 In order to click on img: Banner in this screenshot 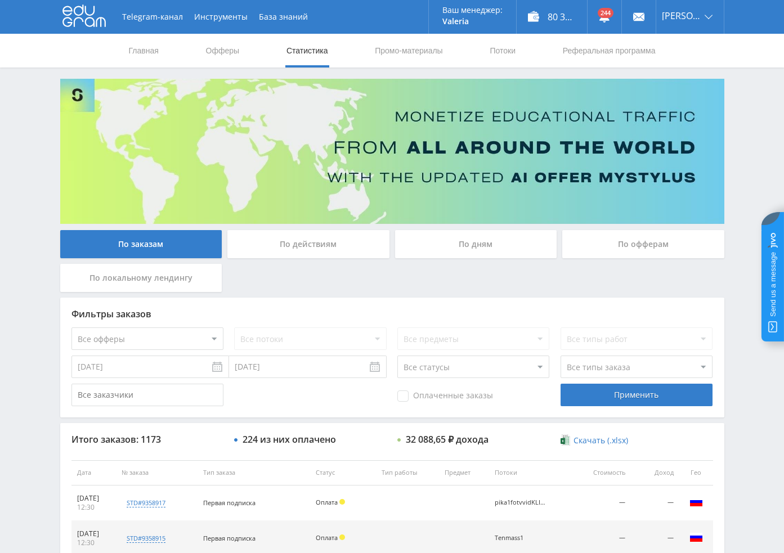, I will do `click(392, 151)`.